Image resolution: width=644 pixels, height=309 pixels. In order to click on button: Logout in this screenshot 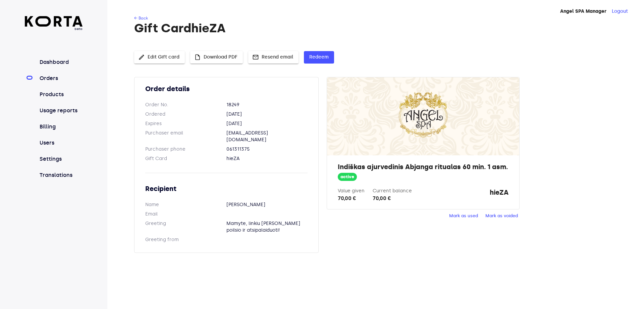, I will do `click(620, 11)`.